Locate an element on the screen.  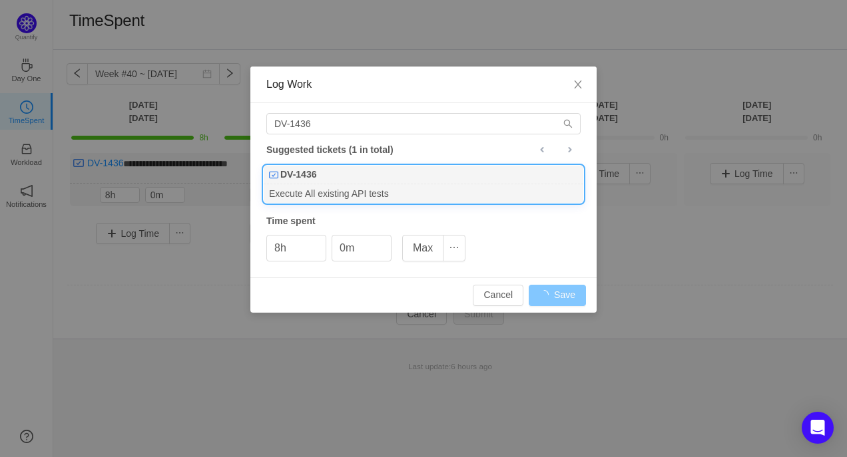
button: Cancel is located at coordinates (498, 295).